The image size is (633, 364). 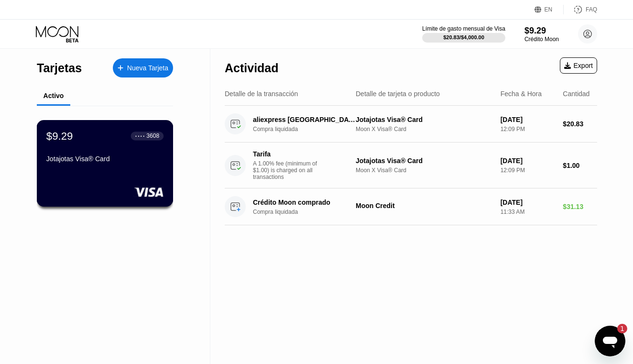 I want to click on div: Moon Credit, so click(x=424, y=206).